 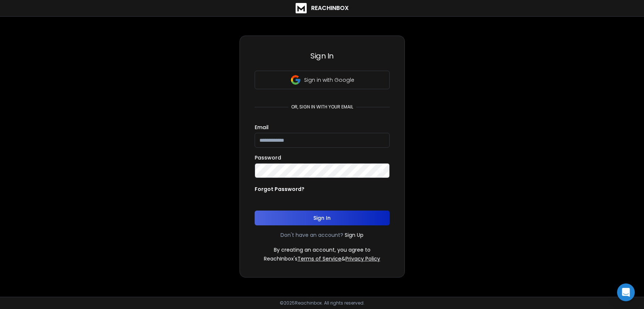 What do you see at coordinates (322, 56) in the screenshot?
I see `h3: Sign In` at bounding box center [322, 56].